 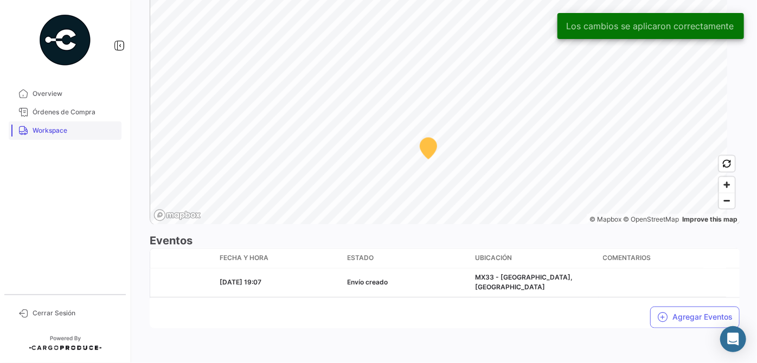 What do you see at coordinates (65, 94) in the screenshot?
I see `a: Overview` at bounding box center [65, 94].